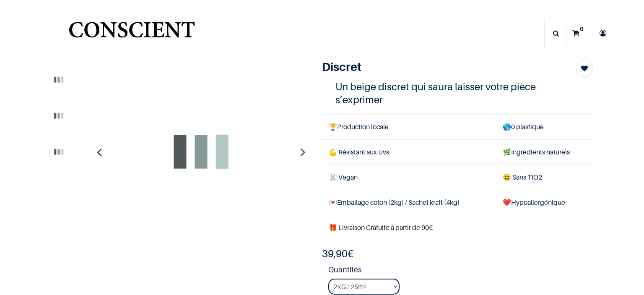 This screenshot has width=644, height=295. Describe the element at coordinates (359, 152) in the screenshot. I see `span: 💪 Résistant aux Uvs` at that location.